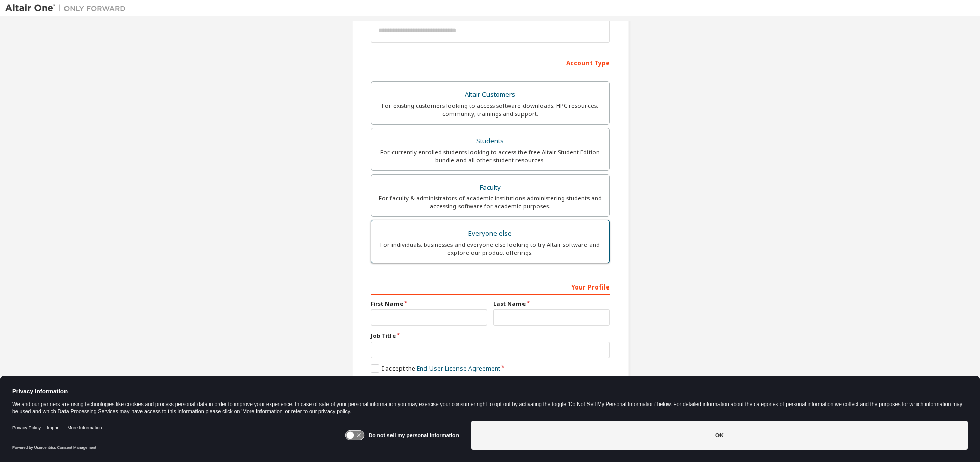 Image resolution: width=980 pixels, height=462 pixels. Describe the element at coordinates (491, 95) in the screenshot. I see `div: Altair Customers` at that location.